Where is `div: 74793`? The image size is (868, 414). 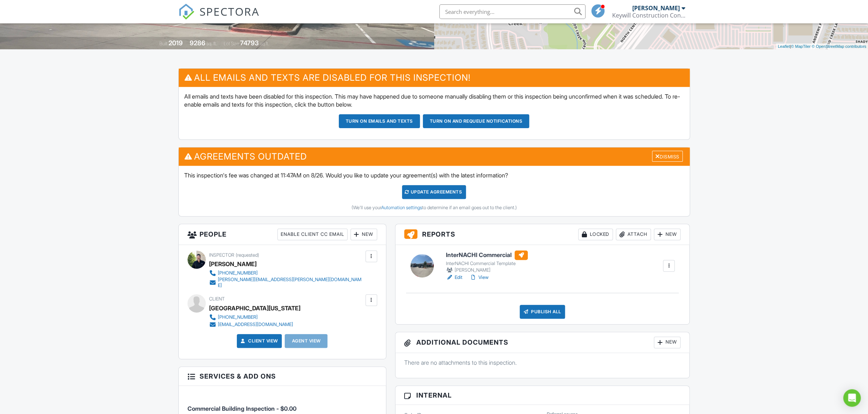 div: 74793 is located at coordinates (249, 43).